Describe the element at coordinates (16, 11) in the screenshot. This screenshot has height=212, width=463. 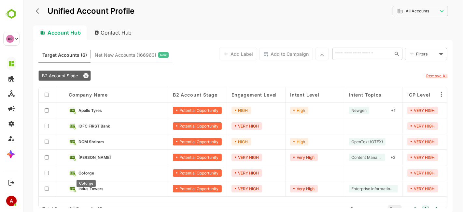
I see `button: back` at that location.